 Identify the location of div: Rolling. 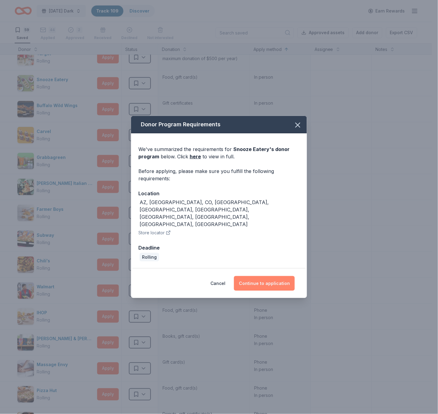
(149, 257).